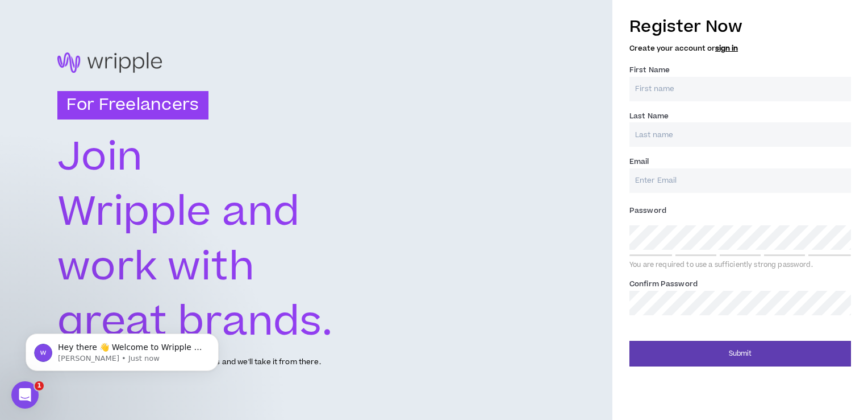  Describe the element at coordinates (179, 212) in the screenshot. I see `text: Wripple and` at that location.